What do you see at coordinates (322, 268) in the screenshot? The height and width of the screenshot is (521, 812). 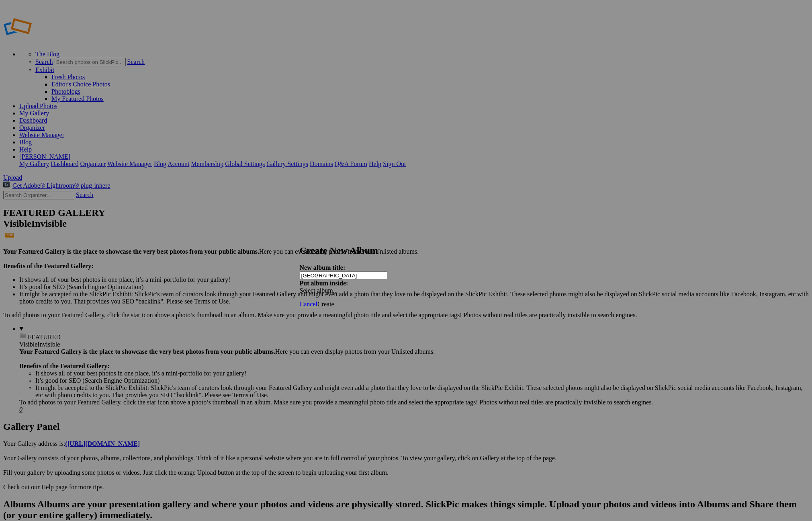 I see `strong: New album title:` at bounding box center [322, 268].